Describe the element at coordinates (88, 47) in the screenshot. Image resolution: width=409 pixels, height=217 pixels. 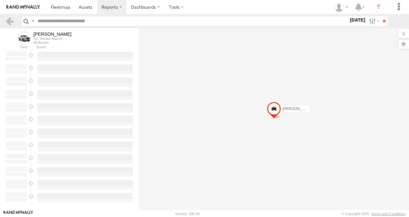
I see `div: Event` at that location.